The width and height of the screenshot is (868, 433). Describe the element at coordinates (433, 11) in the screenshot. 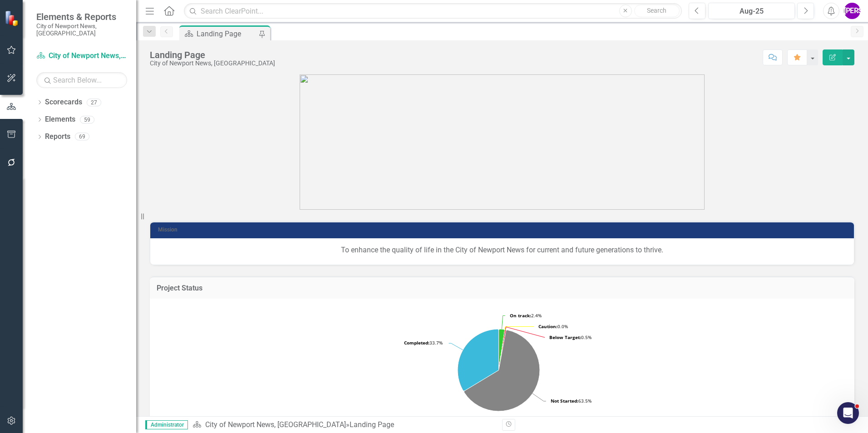

I see `input: Search ClearPoint...` at that location.